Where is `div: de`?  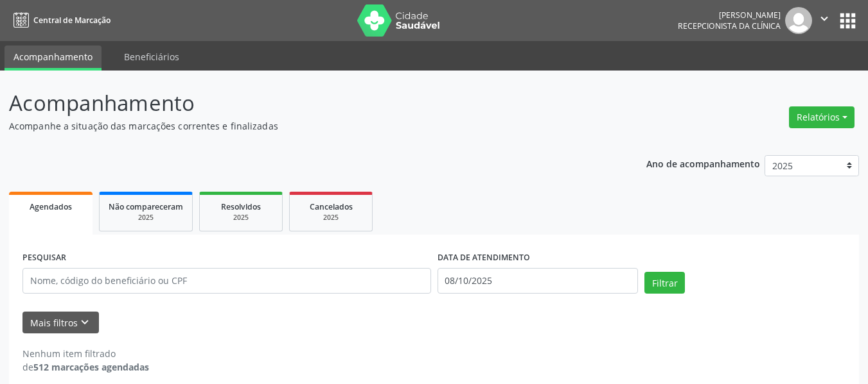 div: de is located at coordinates (86, 367).